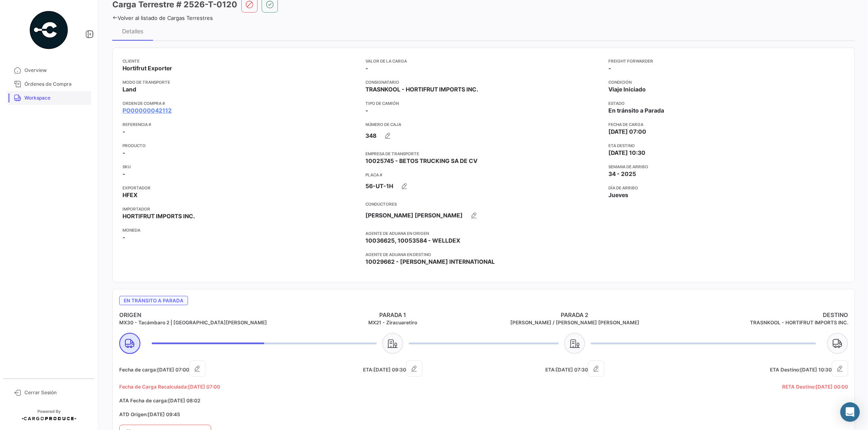 The height and width of the screenshot is (430, 868). Describe the element at coordinates (210, 315) in the screenshot. I see `h4: ORIGEN` at that location.